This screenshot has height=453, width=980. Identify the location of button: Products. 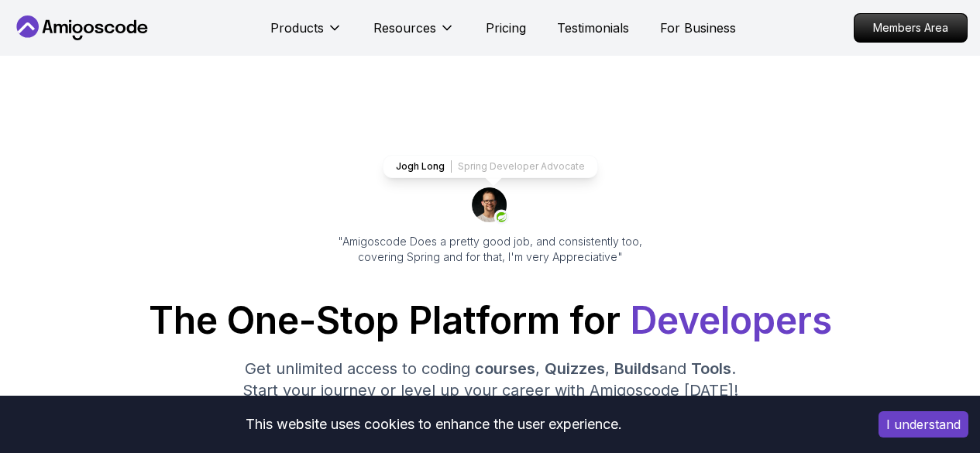
(306, 34).